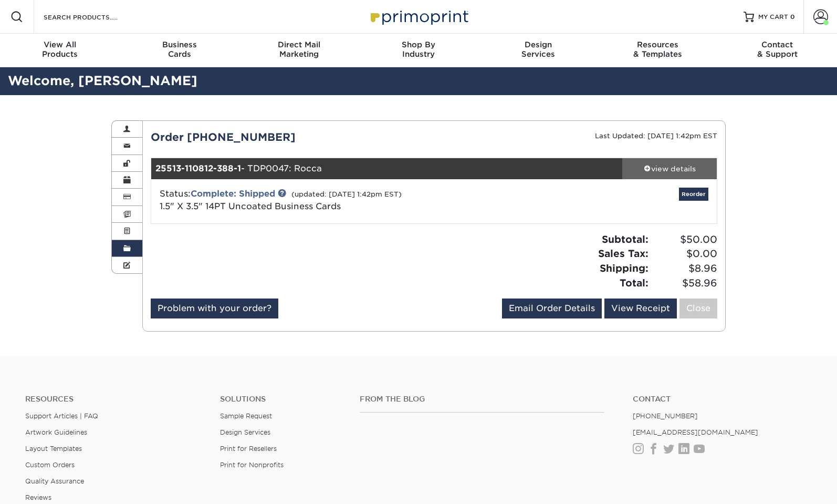  What do you see at coordinates (722, 399) in the screenshot?
I see `a: Contact` at bounding box center [722, 399].